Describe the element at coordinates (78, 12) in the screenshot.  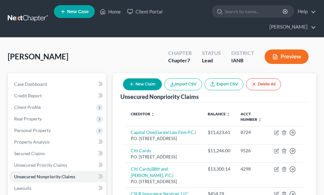
I see `span: New Case` at that location.